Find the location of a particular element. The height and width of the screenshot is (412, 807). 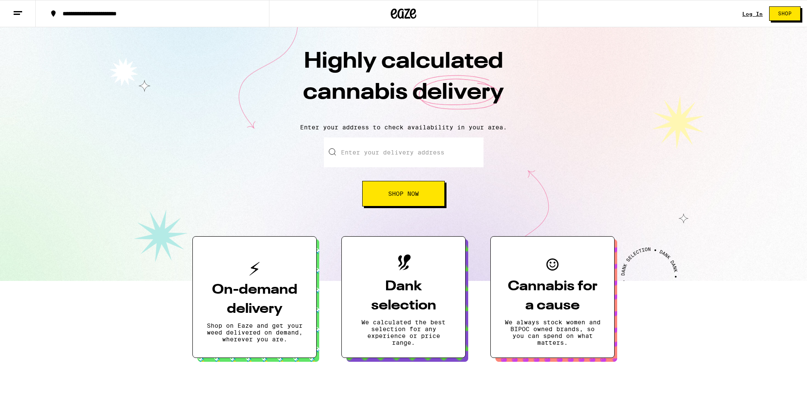

span: Shop Now is located at coordinates (404, 194).